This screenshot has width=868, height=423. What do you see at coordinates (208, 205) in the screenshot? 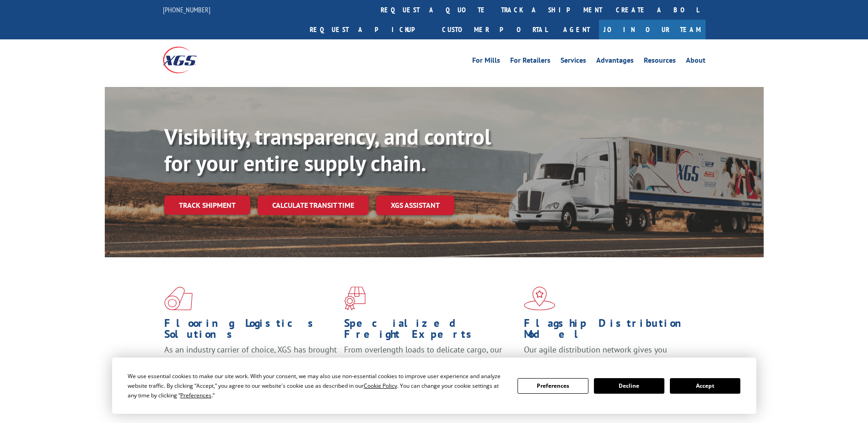
I see `a: Track shipment` at bounding box center [208, 205].